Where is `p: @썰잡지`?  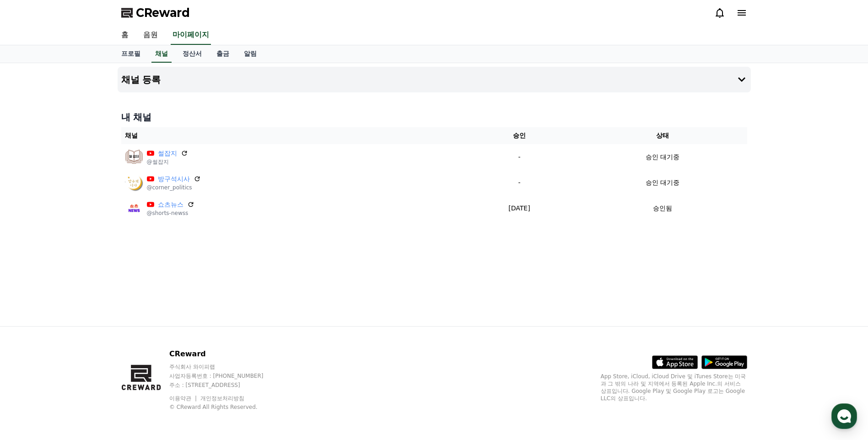 p: @썰잡지 is located at coordinates (167, 162).